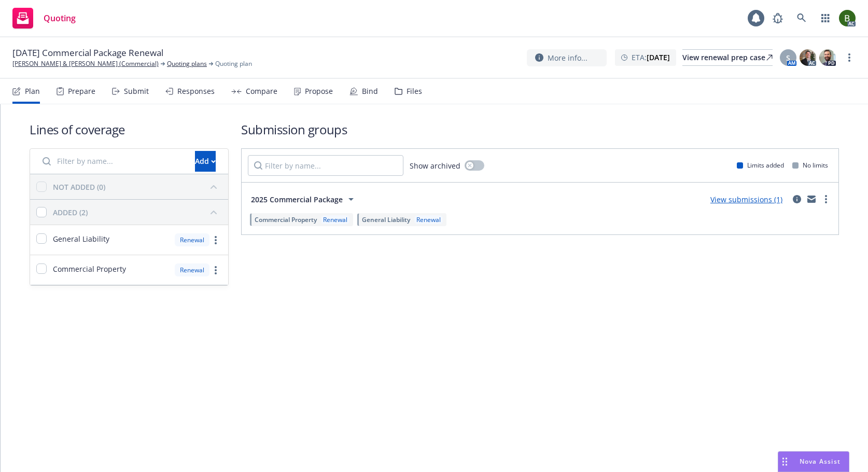 The width and height of the screenshot is (868, 472). Describe the element at coordinates (812, 199) in the screenshot. I see `a: mail` at that location.